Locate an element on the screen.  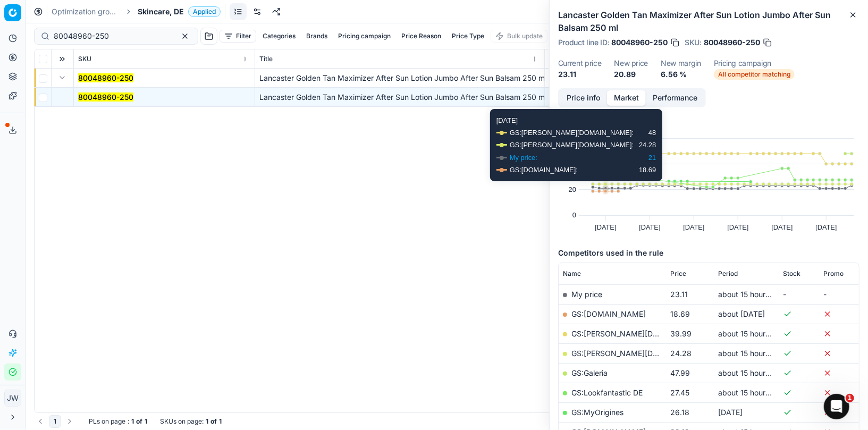
button: Price Type is located at coordinates (468, 36).